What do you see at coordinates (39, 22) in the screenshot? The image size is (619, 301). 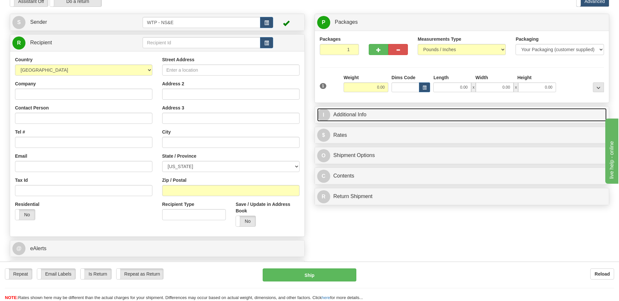 I see `span: Sender` at bounding box center [39, 22].